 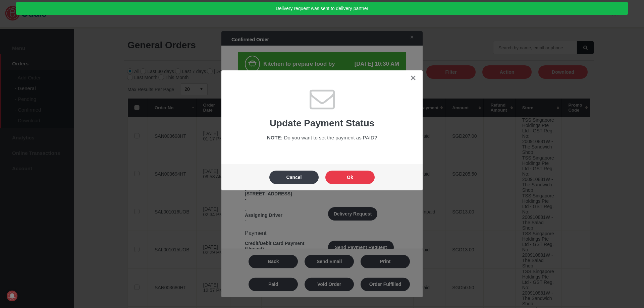 I want to click on button: Ok, so click(x=350, y=177).